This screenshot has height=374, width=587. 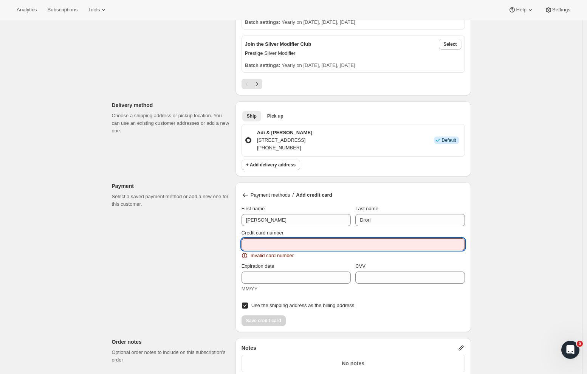 I want to click on p: Payment methods, so click(x=270, y=195).